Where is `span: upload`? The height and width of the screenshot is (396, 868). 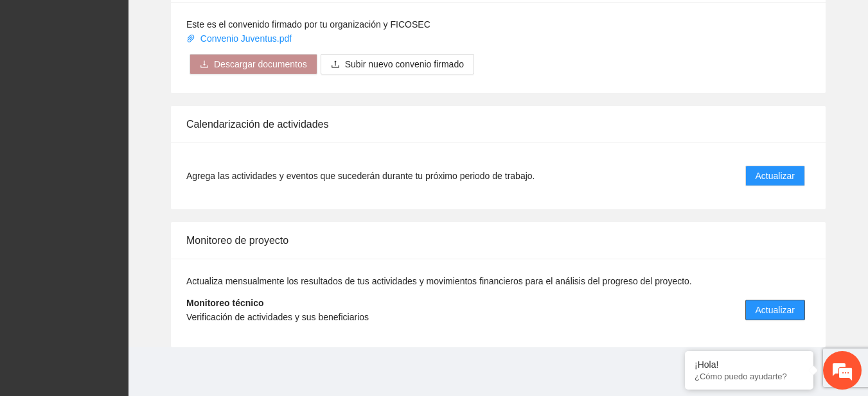 span: upload is located at coordinates (336, 65).